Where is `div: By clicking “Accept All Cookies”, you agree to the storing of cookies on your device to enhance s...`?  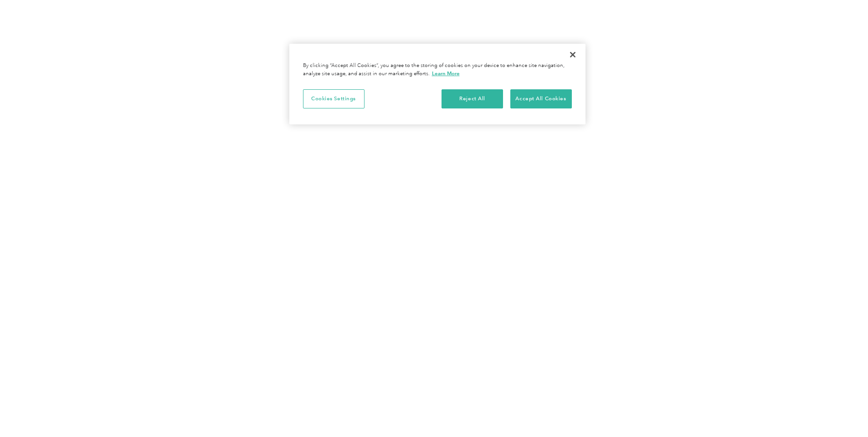 div: By clicking “Accept All Cookies”, you agree to the storing of cookies on your device to enhance s... is located at coordinates (438, 70).